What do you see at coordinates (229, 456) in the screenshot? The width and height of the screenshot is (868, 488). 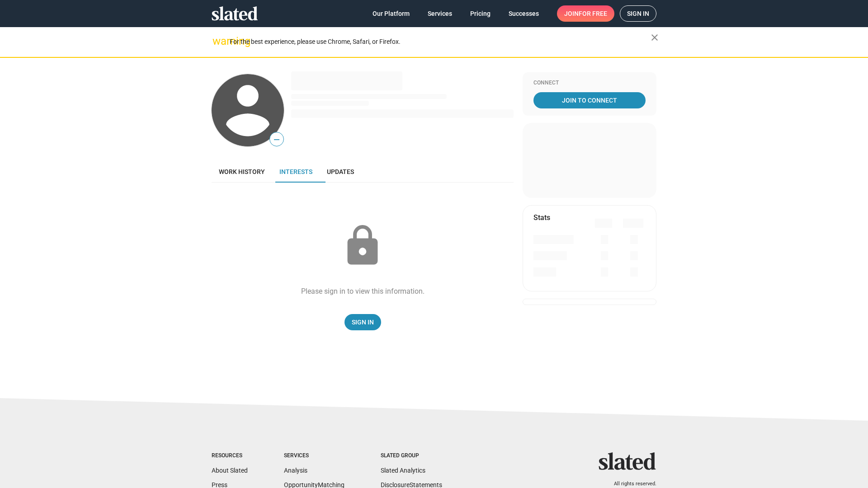 I see `div: Resources` at bounding box center [229, 456].